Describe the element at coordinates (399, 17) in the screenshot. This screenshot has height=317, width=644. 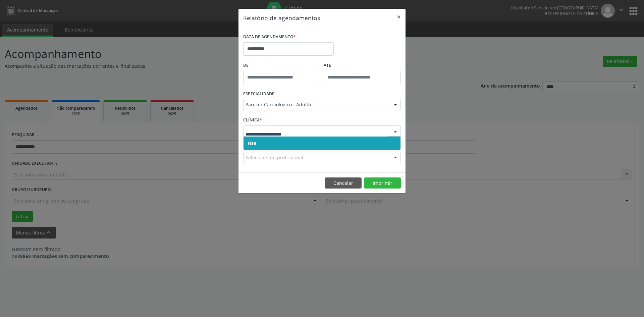
I see `button: Close` at that location.